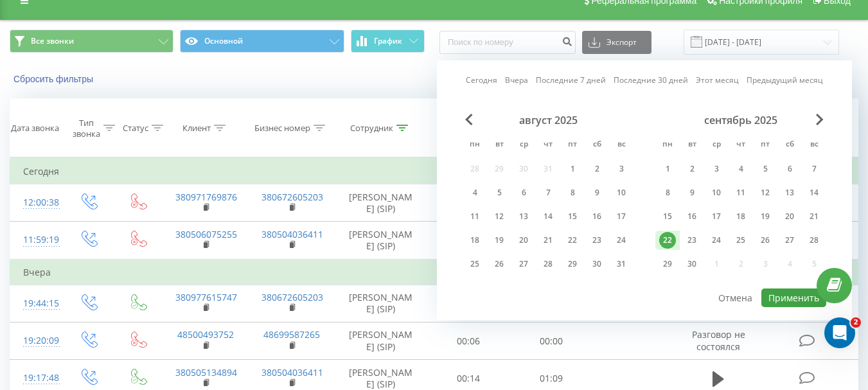 The width and height of the screenshot is (868, 390). What do you see at coordinates (814, 192) in the screenshot?
I see `div: вс 14 сент. 2025 г.` at bounding box center [814, 192].